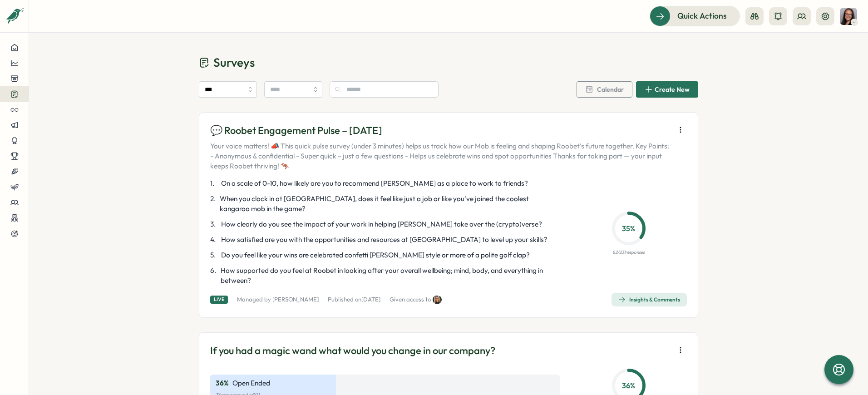  I want to click on button: Quick Actions, so click(694, 16).